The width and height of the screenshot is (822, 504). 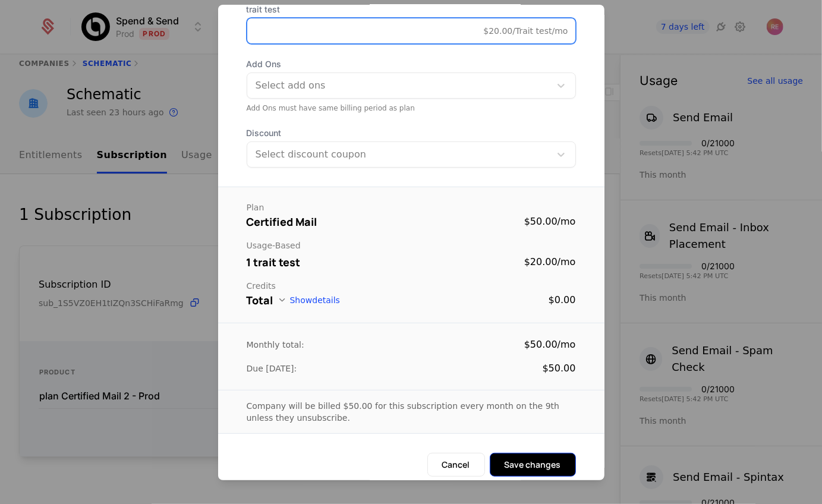 What do you see at coordinates (260, 300) in the screenshot?
I see `div: Total` at bounding box center [260, 300].